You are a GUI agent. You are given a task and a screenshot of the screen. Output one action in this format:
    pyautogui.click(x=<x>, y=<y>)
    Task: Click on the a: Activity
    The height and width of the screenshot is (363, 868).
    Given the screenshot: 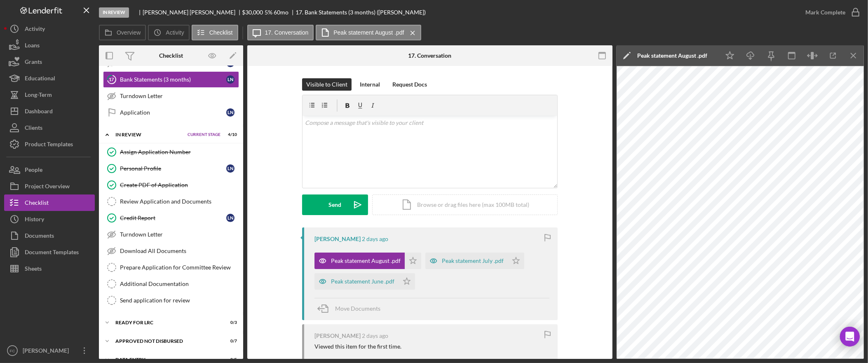 What is the action you would take?
    pyautogui.click(x=50, y=29)
    